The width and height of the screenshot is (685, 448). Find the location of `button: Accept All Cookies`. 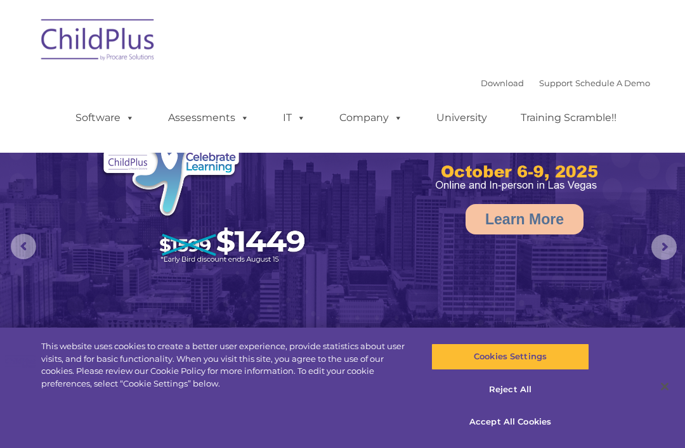

button: Accept All Cookies is located at coordinates (510, 422).